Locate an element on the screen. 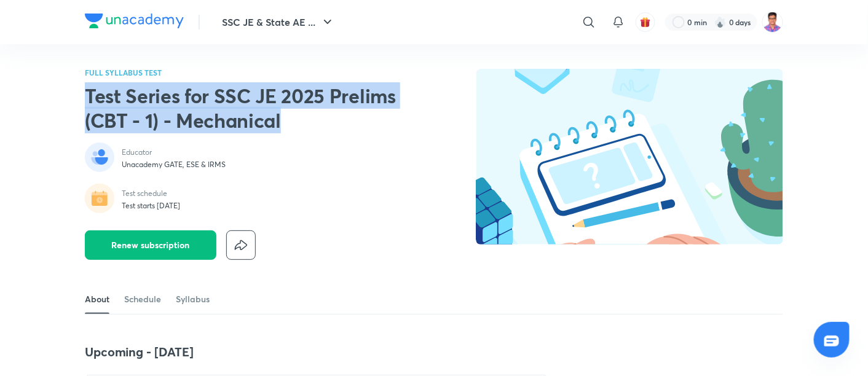 The image size is (868, 376). p: FULL SYLLABUS TEST is located at coordinates (242, 72).